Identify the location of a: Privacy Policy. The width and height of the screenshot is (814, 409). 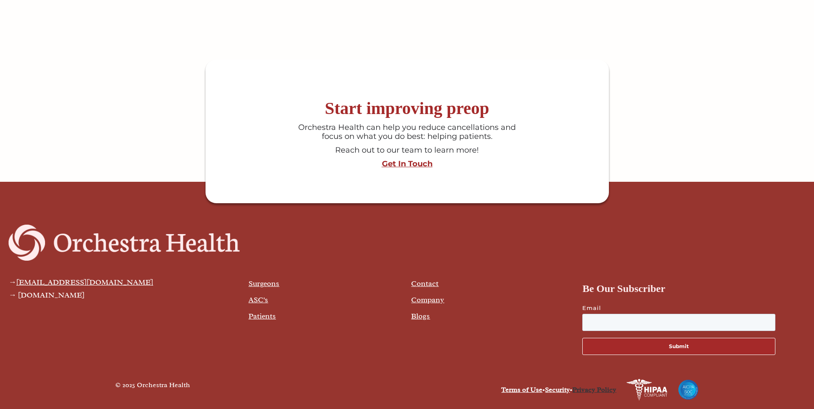
(594, 390).